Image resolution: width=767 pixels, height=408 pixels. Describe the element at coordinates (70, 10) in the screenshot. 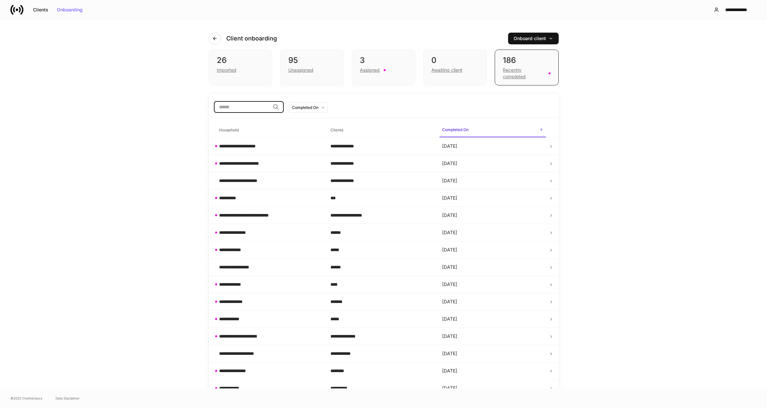

I see `button: Onboarding` at that location.